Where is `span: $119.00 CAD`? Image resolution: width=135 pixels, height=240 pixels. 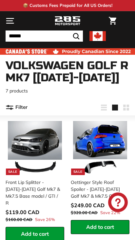 span: $119.00 CAD is located at coordinates (22, 212).